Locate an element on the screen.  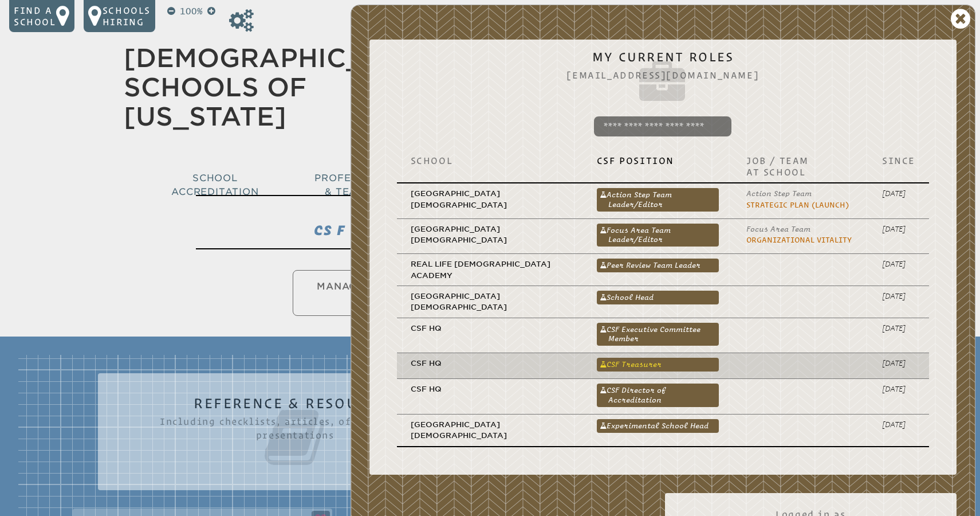
a: Focus Area Team Leader/Editor is located at coordinates (657, 235).